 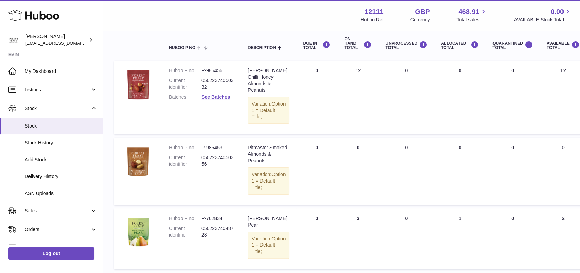 I want to click on span: Delivery History, so click(x=61, y=176).